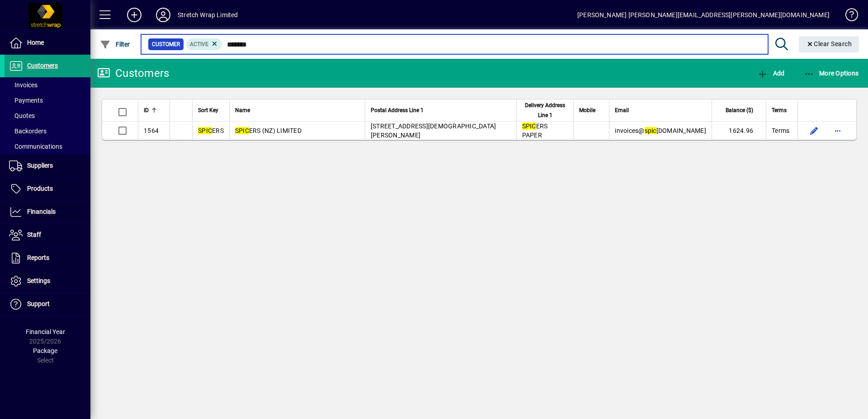 This screenshot has height=419, width=868. Describe the element at coordinates (740, 111) in the screenshot. I see `div: Balance ($)` at that location.